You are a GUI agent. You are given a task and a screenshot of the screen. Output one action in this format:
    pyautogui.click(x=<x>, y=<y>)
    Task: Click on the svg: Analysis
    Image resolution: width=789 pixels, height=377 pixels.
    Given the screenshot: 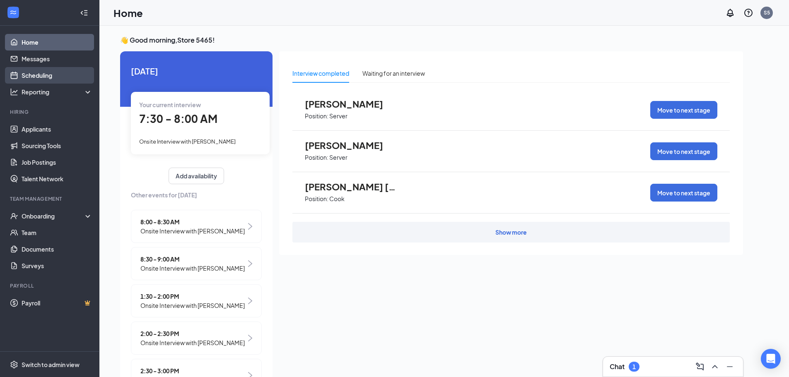 What is the action you would take?
    pyautogui.click(x=14, y=92)
    